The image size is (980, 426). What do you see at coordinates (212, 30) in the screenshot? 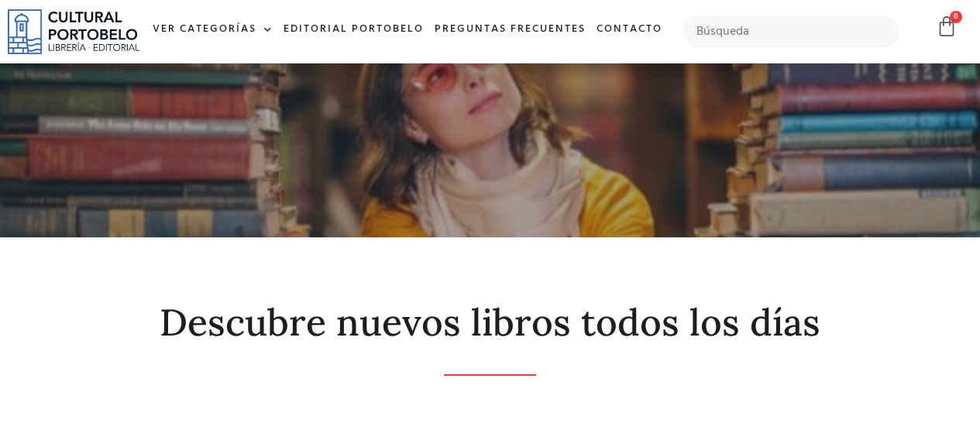
I see `a: Ver Categorías` at bounding box center [212, 30].